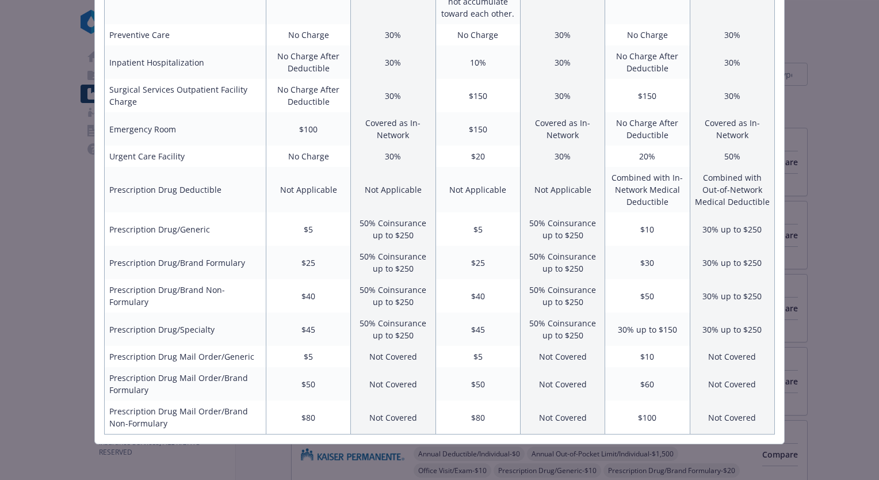 Image resolution: width=879 pixels, height=480 pixels. Describe the element at coordinates (647, 262) in the screenshot. I see `td: $30` at that location.